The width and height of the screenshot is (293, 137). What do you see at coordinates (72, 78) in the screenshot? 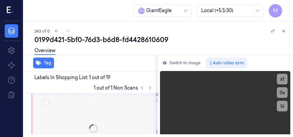
I see `span: Labels In Shopping List: 1 out of 19` at bounding box center [72, 78].